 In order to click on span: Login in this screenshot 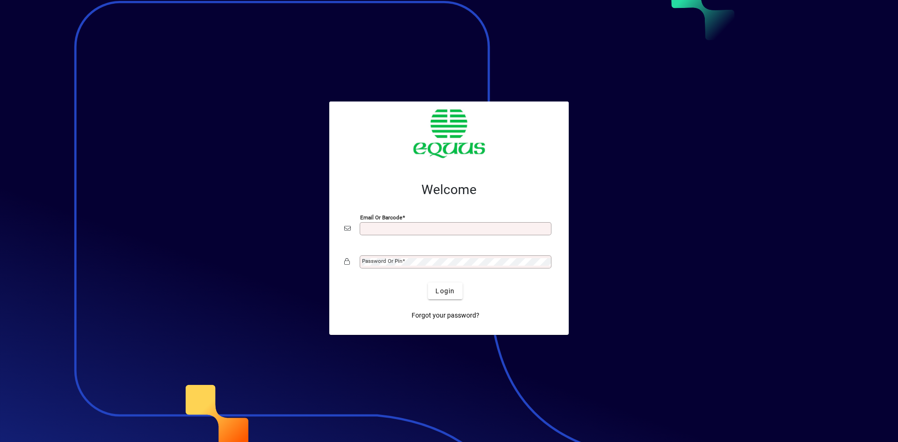, I will do `click(445, 291)`.